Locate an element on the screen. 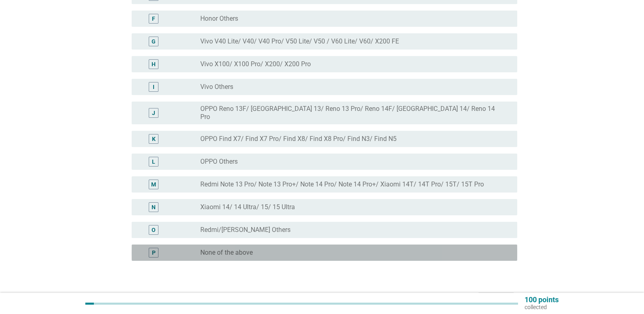 The height and width of the screenshot is (314, 644). label: Honor Others is located at coordinates (219, 19).